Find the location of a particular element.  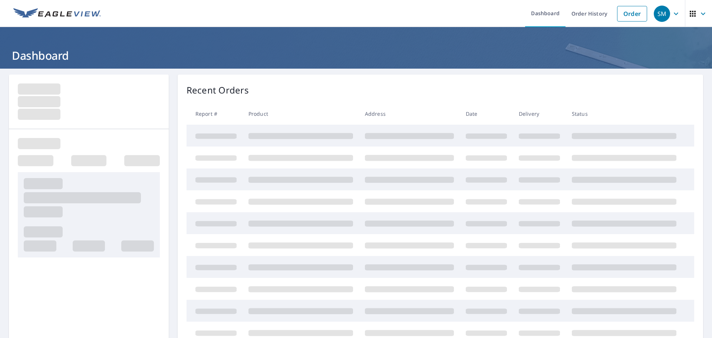

th: Delivery is located at coordinates (539, 113).